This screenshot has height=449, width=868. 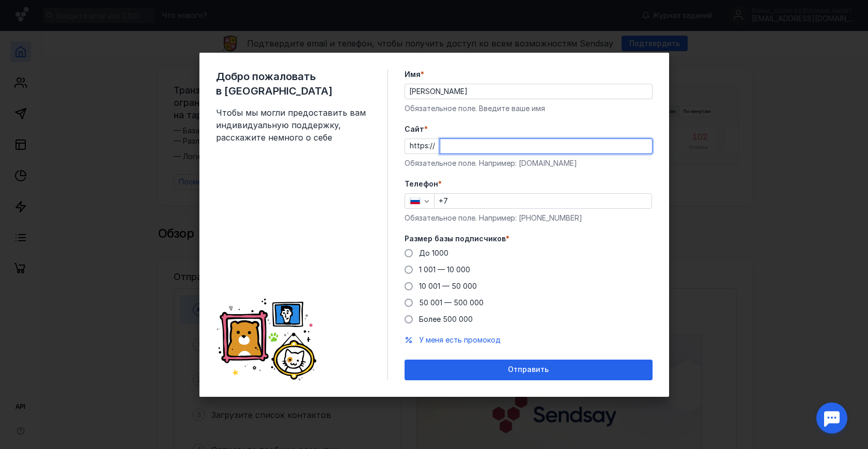 What do you see at coordinates (412, 75) in the screenshot?
I see `span: Имя` at bounding box center [412, 75].